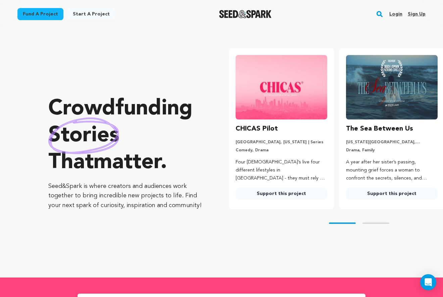 Image resolution: width=443 pixels, height=297 pixels. Describe the element at coordinates (245, 14) in the screenshot. I see `a: Seed&Spark Homepage` at that location.